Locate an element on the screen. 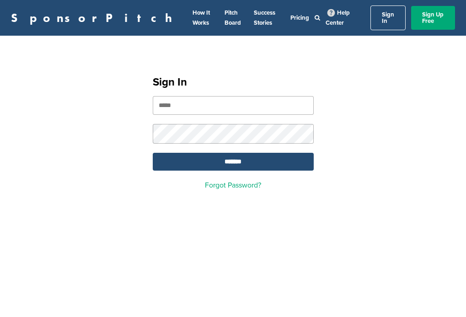 This screenshot has width=466, height=317. a: Sign In is located at coordinates (388, 18).